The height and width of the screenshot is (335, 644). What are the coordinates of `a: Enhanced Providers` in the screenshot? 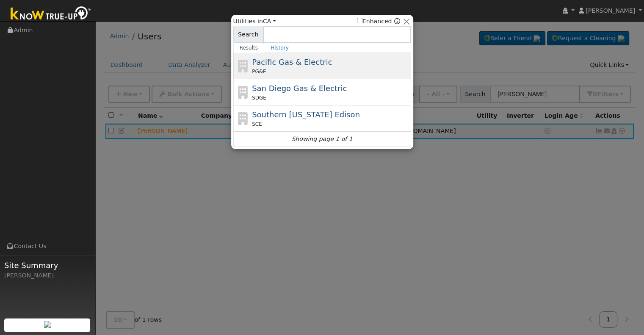 It's located at (397, 21).